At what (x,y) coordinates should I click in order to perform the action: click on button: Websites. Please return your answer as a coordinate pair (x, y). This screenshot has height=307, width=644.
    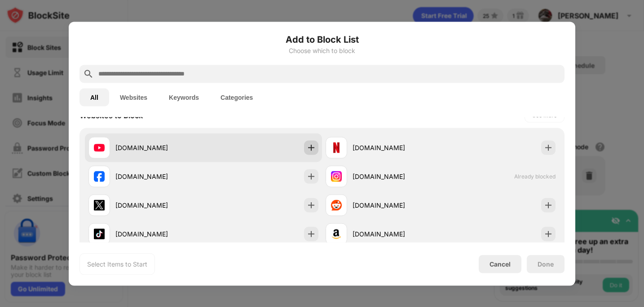
    Looking at the image, I should click on (133, 97).